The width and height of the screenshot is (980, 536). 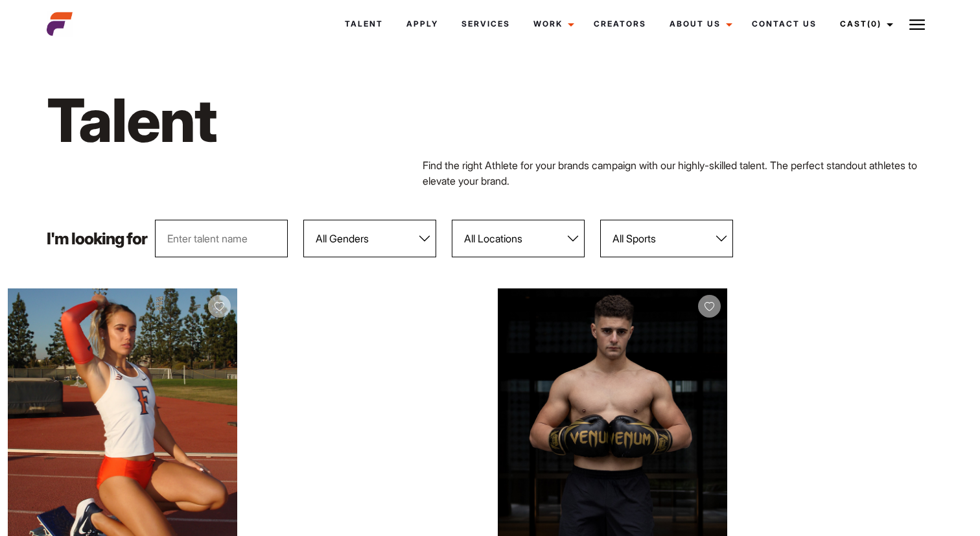 I want to click on img: Burger icon, so click(x=917, y=24).